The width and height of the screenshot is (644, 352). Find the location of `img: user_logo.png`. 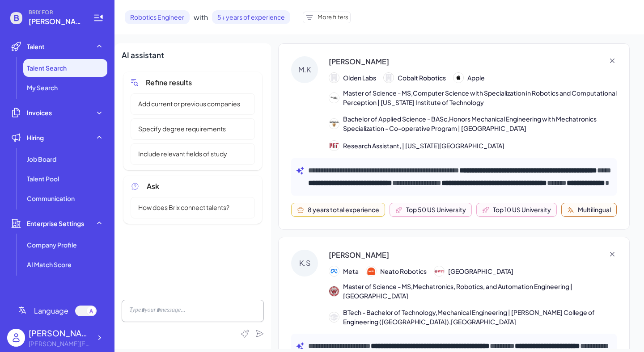

img: user_logo.png is located at coordinates (16, 337).